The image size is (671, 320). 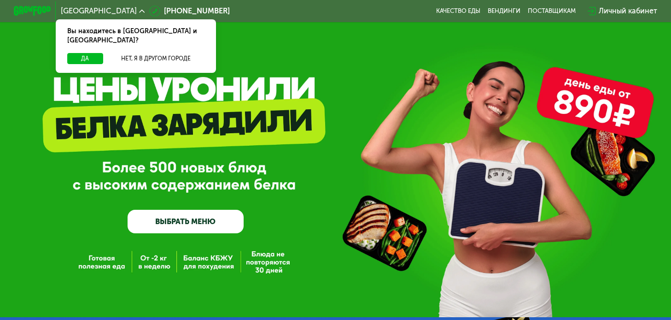 What do you see at coordinates (628, 11) in the screenshot?
I see `div: Личный кабинет` at bounding box center [628, 11].